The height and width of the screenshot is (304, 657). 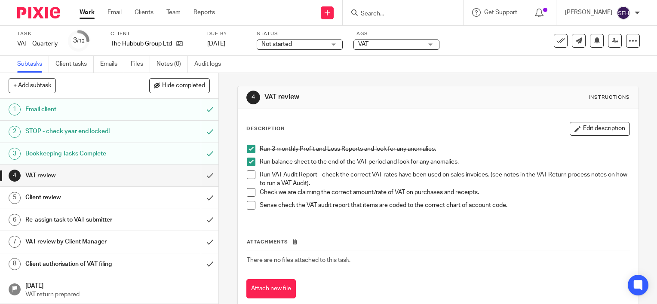 What do you see at coordinates (81, 242) in the screenshot?
I see `h1: VAT review by Client Manager` at bounding box center [81, 242].